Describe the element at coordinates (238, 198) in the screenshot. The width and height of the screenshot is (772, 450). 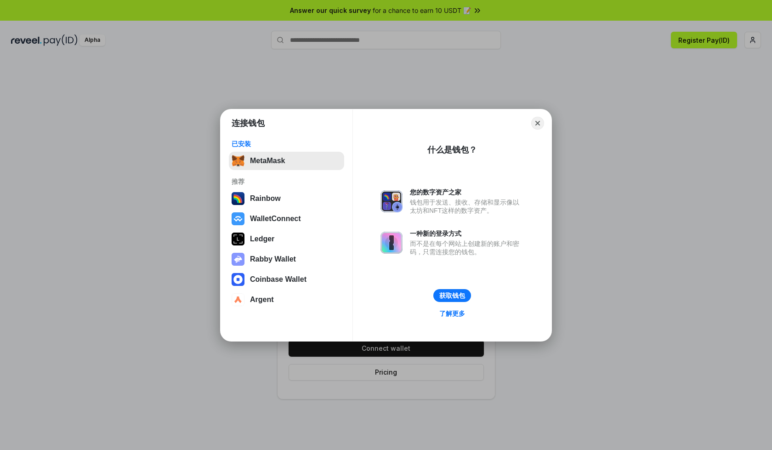
I see `img: svg+xml,%3Csvg%20width%3D%22120%22%20height%3D%22120%22%20viewBox%3D%220%200%20120%20120%22%20fil...` at that location.